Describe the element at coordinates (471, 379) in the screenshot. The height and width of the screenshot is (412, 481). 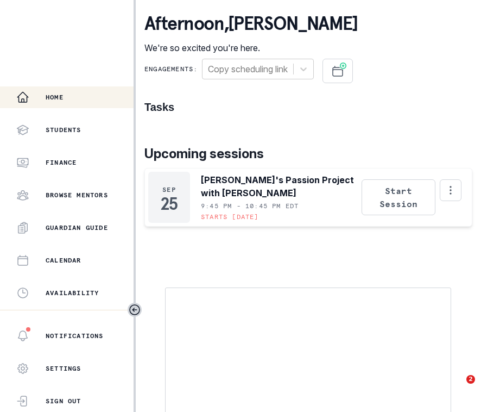
I see `span: 2` at that location.